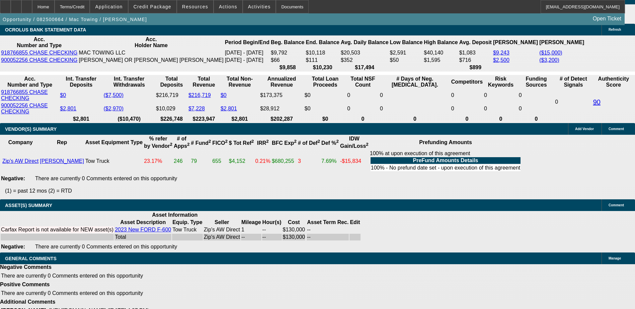 Image resolution: width=635 pixels, height=309 pixels. Describe the element at coordinates (287, 68) in the screenshot. I see `th: $9,858` at that location.